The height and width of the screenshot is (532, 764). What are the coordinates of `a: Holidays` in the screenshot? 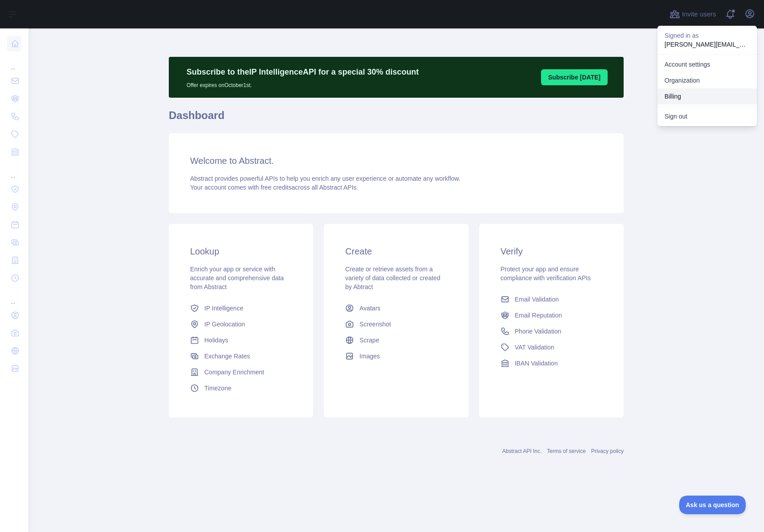 It's located at (241, 340).